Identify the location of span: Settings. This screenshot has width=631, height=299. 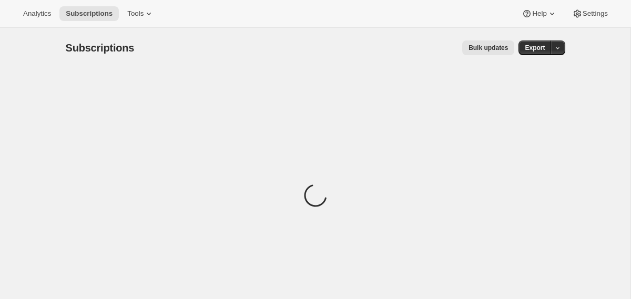
(596, 14).